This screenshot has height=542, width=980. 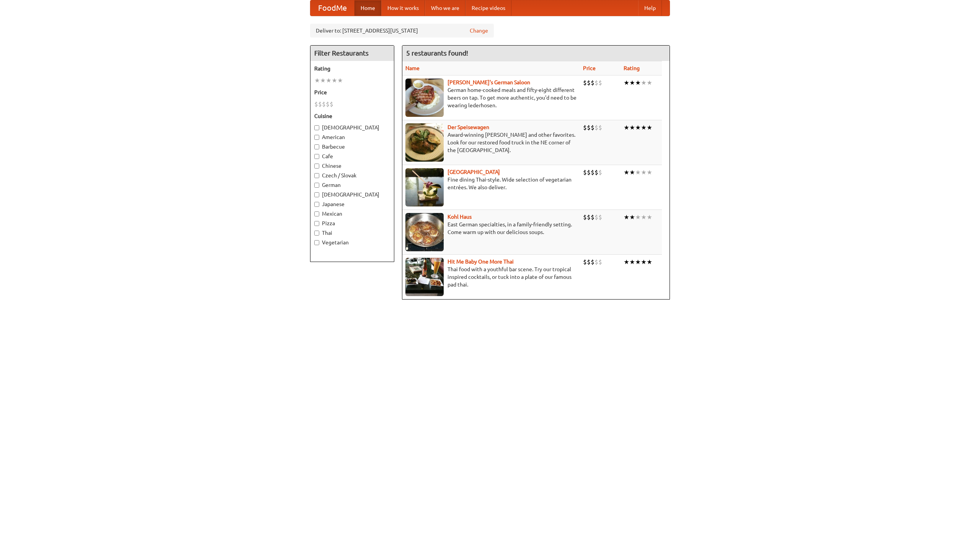 I want to click on input: American, so click(x=317, y=137).